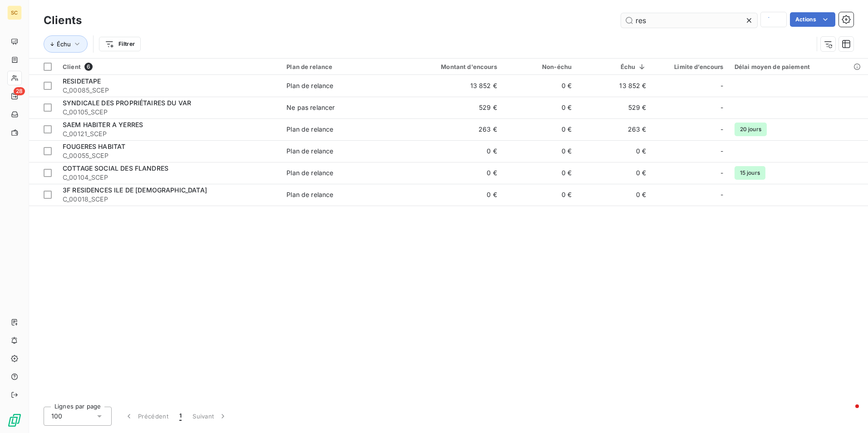  What do you see at coordinates (210, 417) in the screenshot?
I see `button: Suivant` at bounding box center [210, 417].